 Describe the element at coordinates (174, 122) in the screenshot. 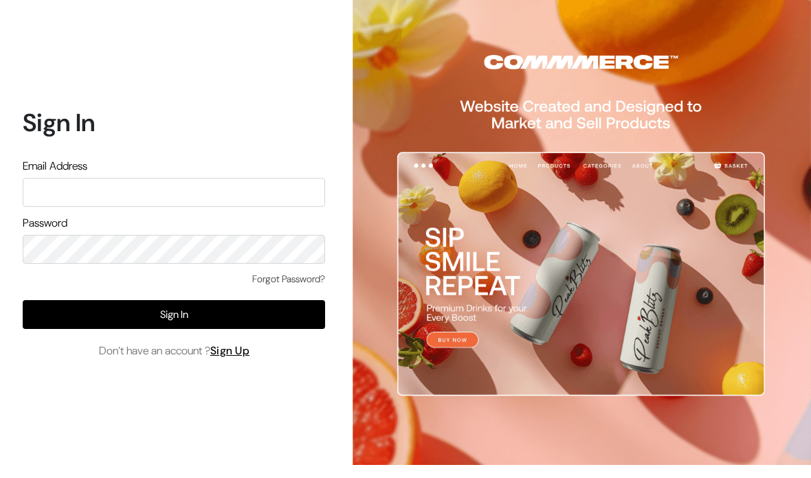

I see `h1: Sign In` at that location.